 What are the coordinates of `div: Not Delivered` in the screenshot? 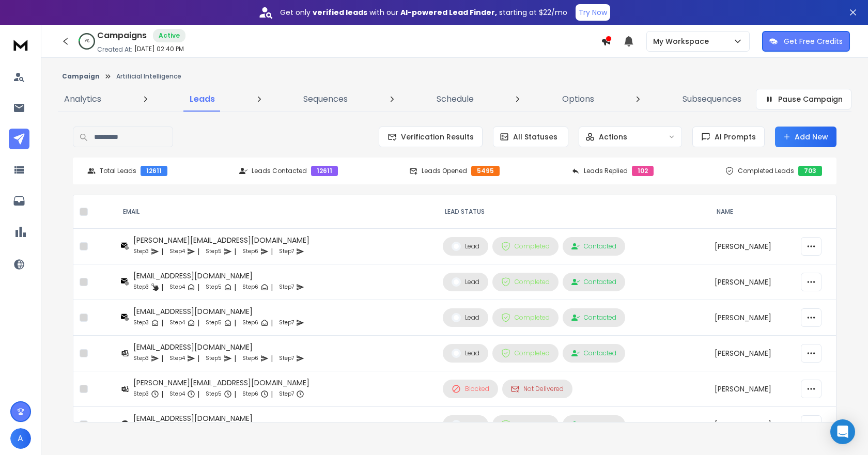 It's located at (537, 389).